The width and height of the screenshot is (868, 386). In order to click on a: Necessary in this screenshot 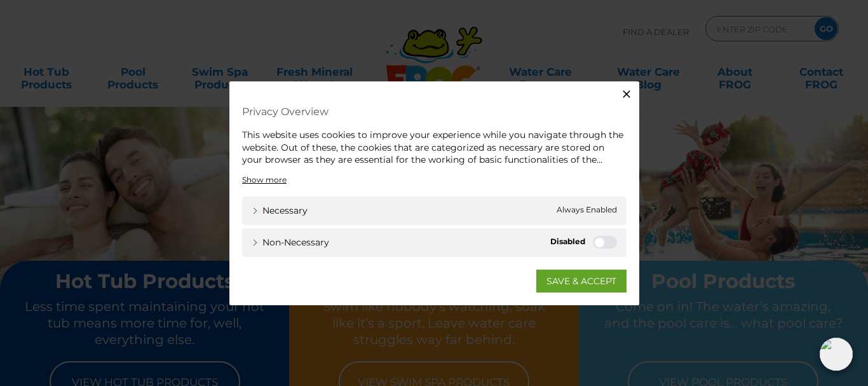, I will do `click(279, 209)`.